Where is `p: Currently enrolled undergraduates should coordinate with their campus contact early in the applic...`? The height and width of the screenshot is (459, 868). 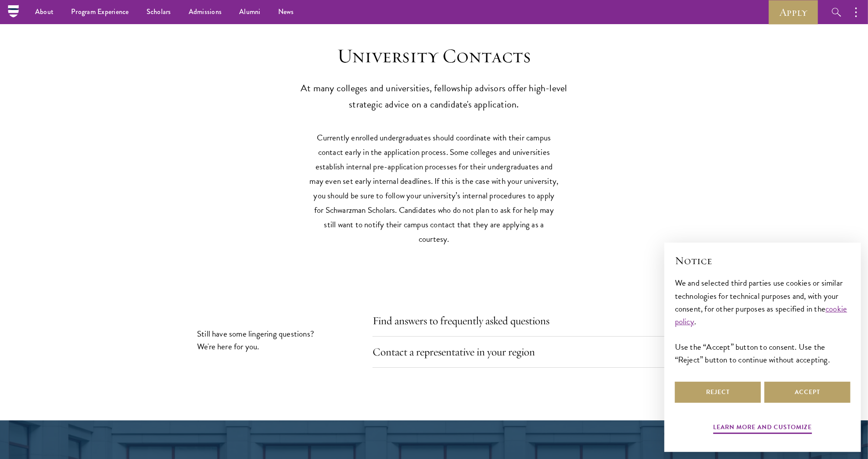 p: Currently enrolled undergraduates should coordinate with their campus contact early in the applic... is located at coordinates (434, 188).